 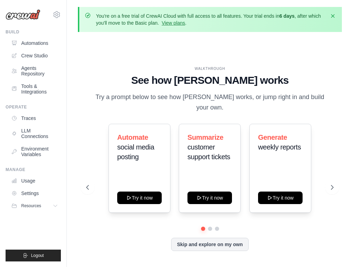 I want to click on span: customer support tickets, so click(x=209, y=152).